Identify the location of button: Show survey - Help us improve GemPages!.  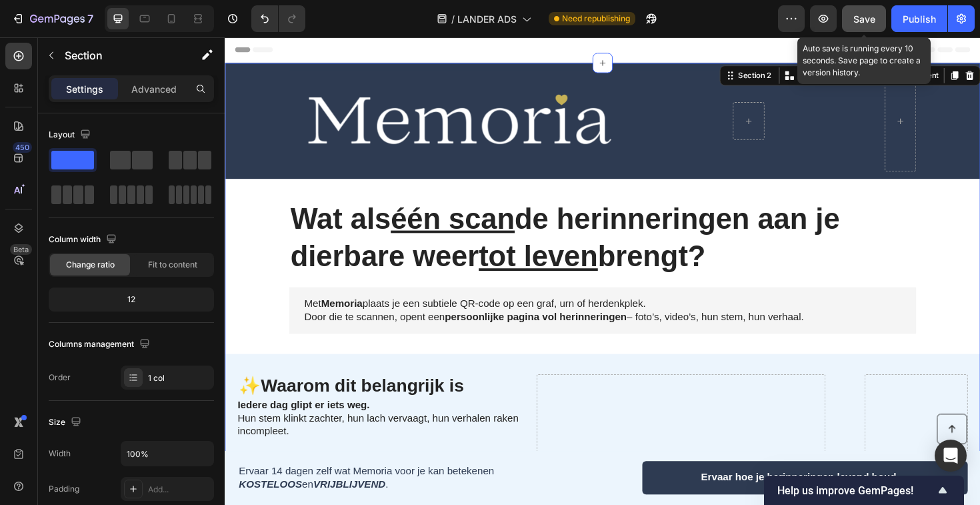
(864, 490).